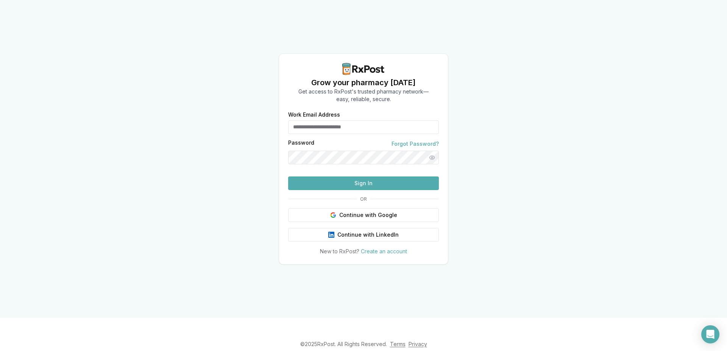  Describe the element at coordinates (364, 115) in the screenshot. I see `label: Work Email Address` at that location.